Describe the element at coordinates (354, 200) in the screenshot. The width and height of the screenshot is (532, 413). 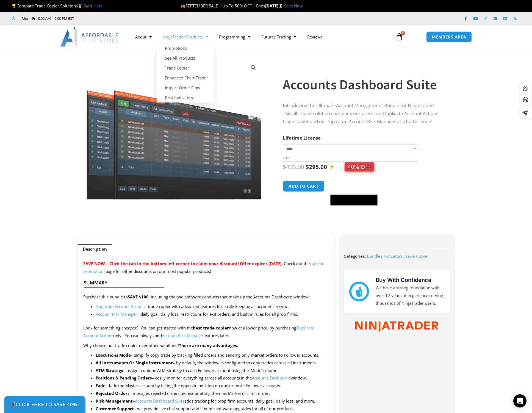
I see `button: Buy with GPay` at that location.